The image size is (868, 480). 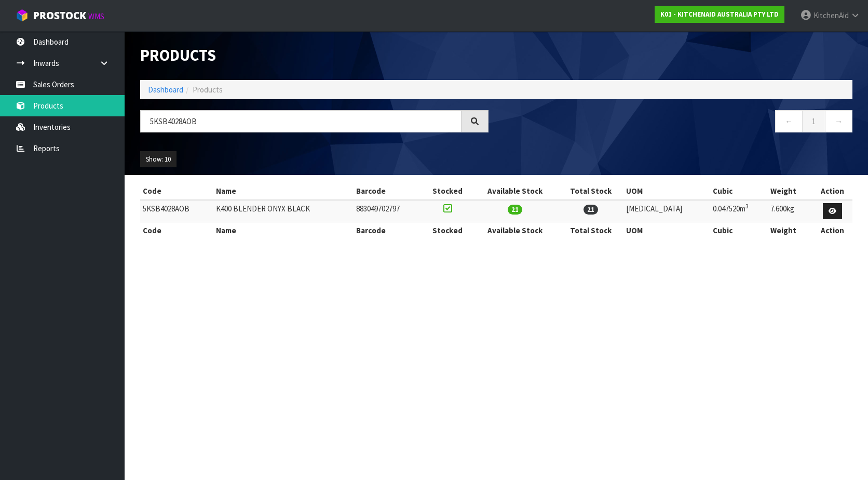 What do you see at coordinates (166, 89) in the screenshot?
I see `a: Dashboard` at bounding box center [166, 89].